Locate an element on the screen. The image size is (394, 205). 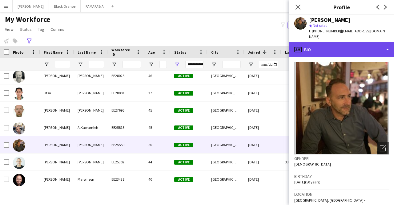
button: Everyone5,959 is located at coordinates (303, 25).